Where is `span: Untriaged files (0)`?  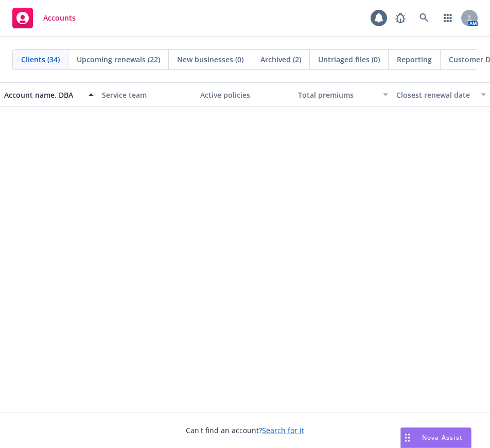
span: Untriaged files (0) is located at coordinates (349, 59).